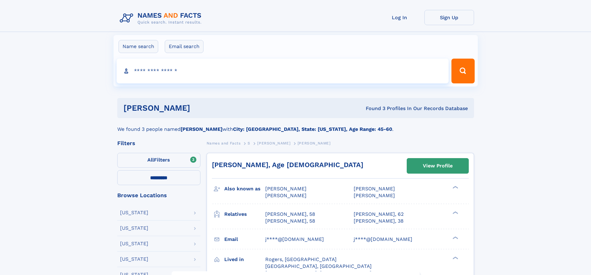  What do you see at coordinates (282, 71) in the screenshot?
I see `input: search input` at bounding box center [282, 71].